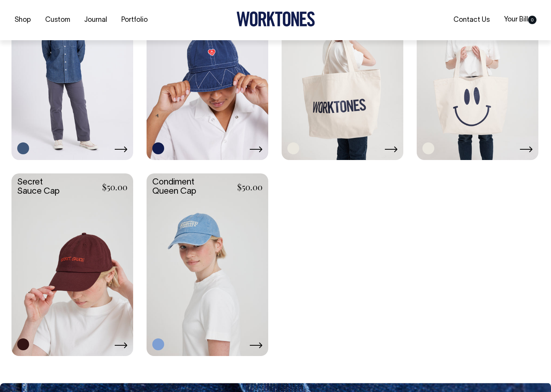  What do you see at coordinates (96, 20) in the screenshot?
I see `a: Journal` at bounding box center [96, 20].